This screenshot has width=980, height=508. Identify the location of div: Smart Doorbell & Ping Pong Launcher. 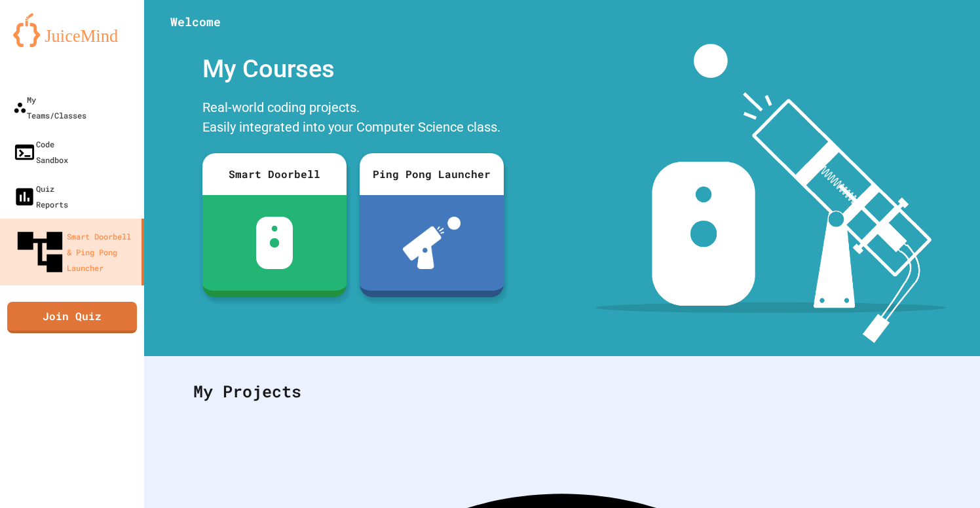
(75, 252).